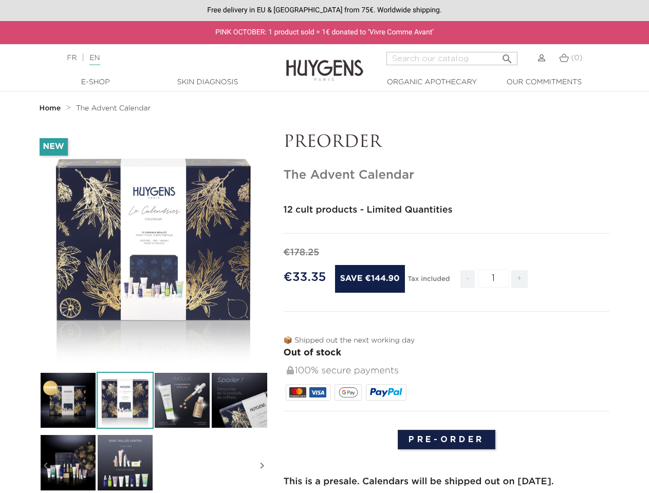  Describe the element at coordinates (290, 370) in the screenshot. I see `img: 100% secure payments` at that location.